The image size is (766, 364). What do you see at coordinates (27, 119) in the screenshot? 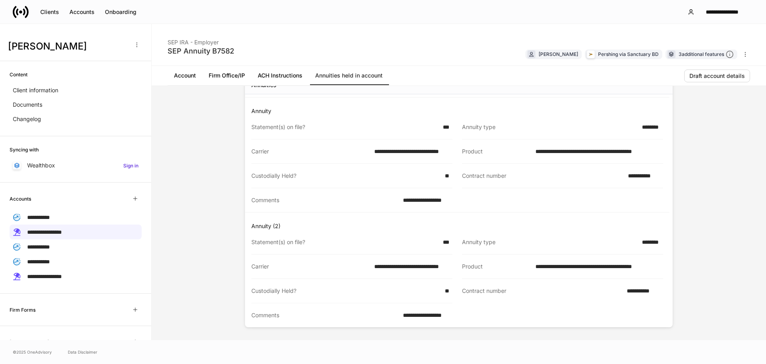
I see `p: Changelog` at bounding box center [27, 119].